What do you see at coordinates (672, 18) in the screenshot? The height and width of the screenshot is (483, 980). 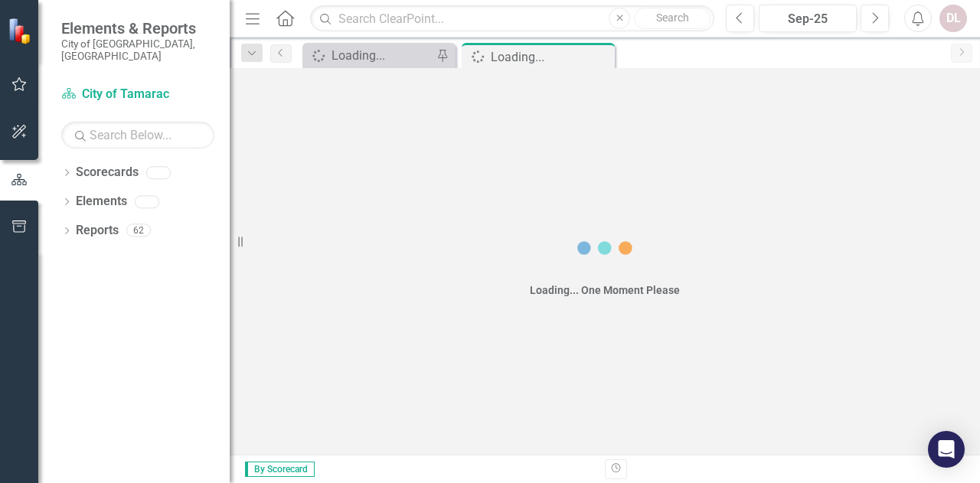 I see `span: Search` at bounding box center [672, 18].